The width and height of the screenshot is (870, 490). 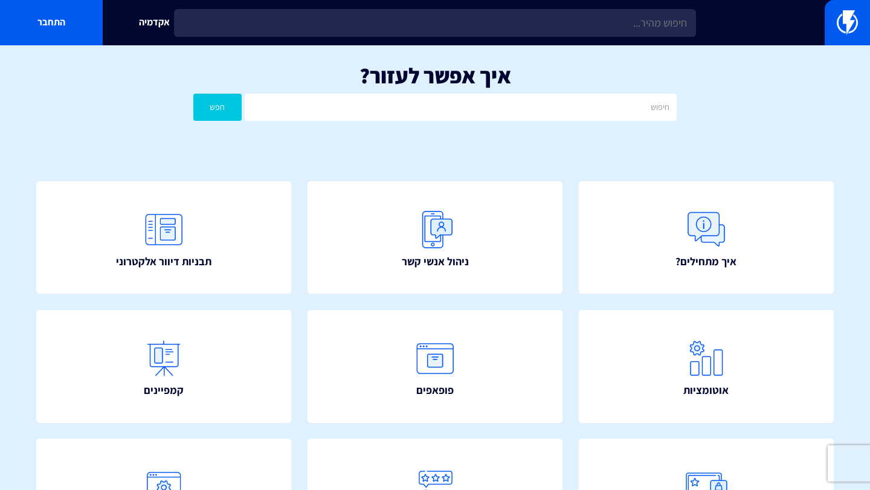 I want to click on h1: איך אפשר לעזור?, so click(x=435, y=76).